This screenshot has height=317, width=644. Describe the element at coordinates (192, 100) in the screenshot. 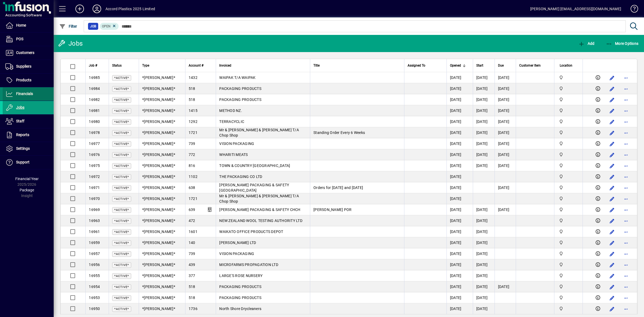

I see `span: 518` at that location.